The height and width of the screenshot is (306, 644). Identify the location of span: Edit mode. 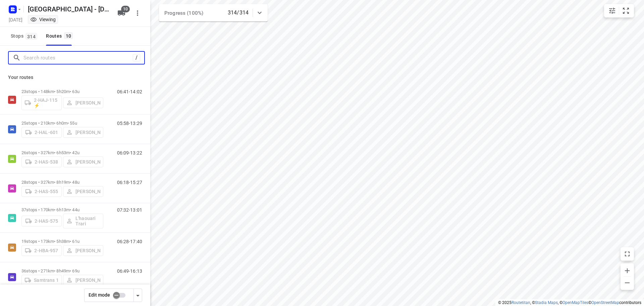
(99, 294).